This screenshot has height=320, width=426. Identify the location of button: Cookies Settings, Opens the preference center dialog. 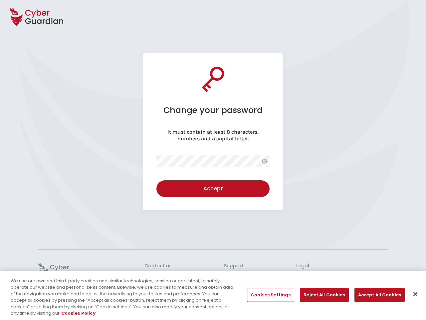
(271, 295).